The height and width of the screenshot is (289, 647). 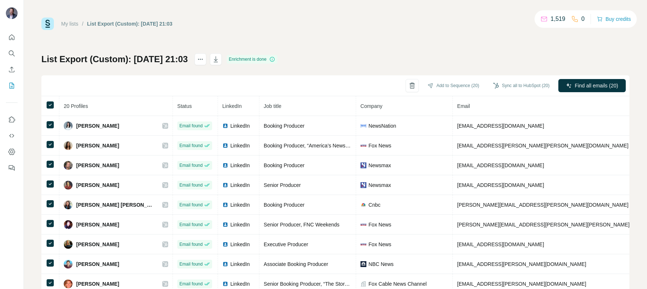 What do you see at coordinates (70, 24) in the screenshot?
I see `a: My lists` at bounding box center [70, 24].